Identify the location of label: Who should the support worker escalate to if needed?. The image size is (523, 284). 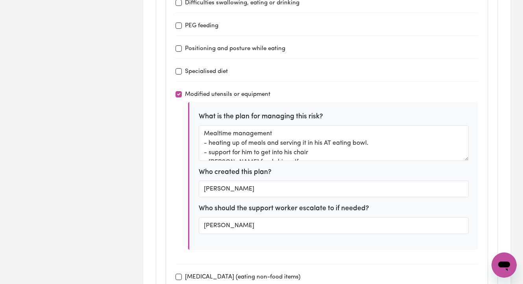
(284, 208).